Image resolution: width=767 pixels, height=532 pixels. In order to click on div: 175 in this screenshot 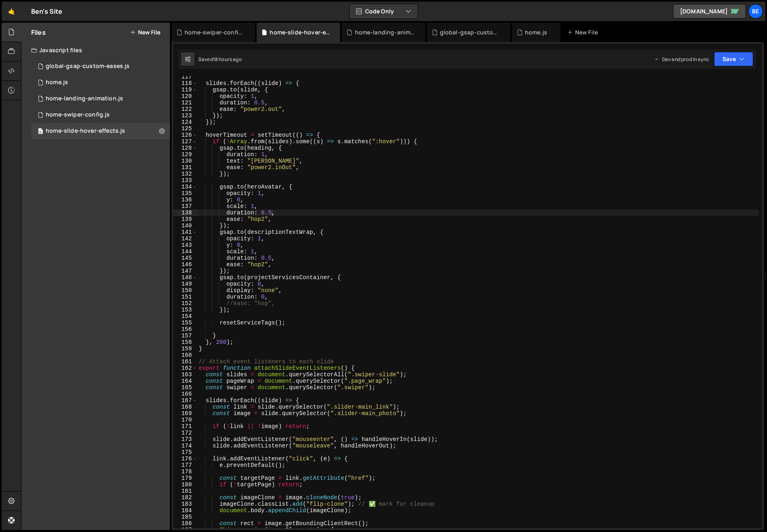, I will do `click(185, 453)`.